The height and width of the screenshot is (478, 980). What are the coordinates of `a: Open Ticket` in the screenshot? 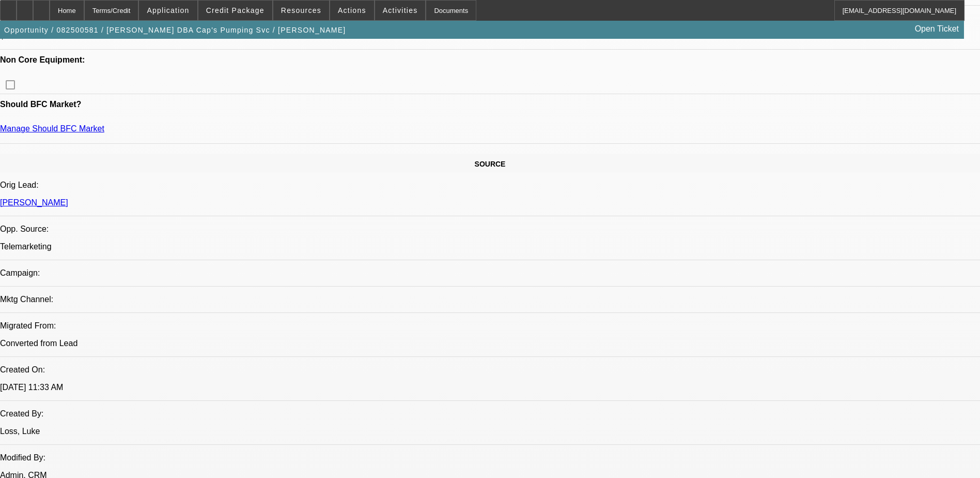 It's located at (936, 29).